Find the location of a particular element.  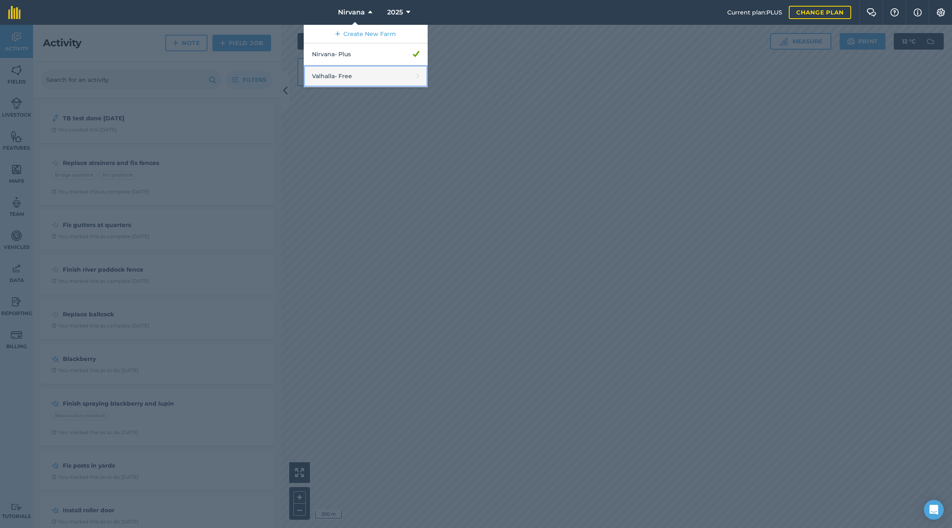

span: Current plan : PLUS is located at coordinates (755, 12).